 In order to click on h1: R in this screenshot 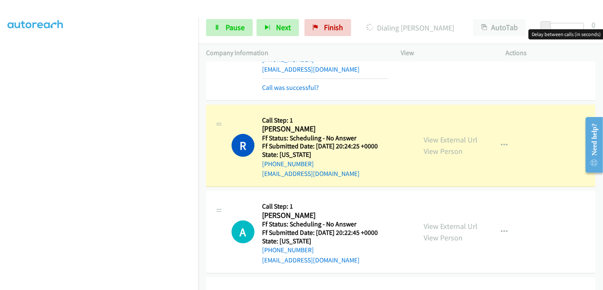, I will do `click(243, 145)`.